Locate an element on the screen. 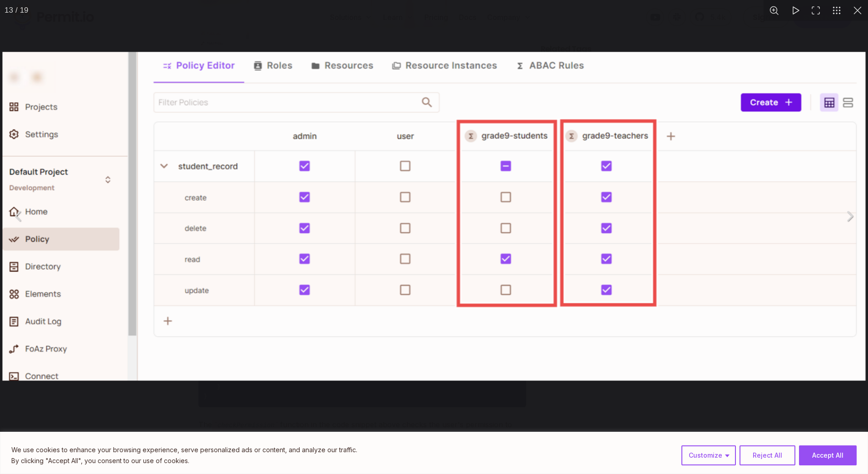 The width and height of the screenshot is (868, 474). button: Previous is located at coordinates (19, 216).